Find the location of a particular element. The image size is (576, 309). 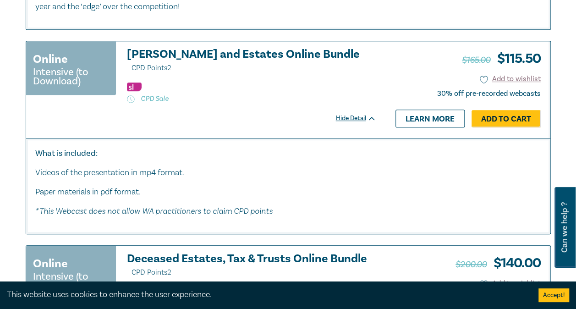

h3: $ 140.00 is located at coordinates (498, 263).